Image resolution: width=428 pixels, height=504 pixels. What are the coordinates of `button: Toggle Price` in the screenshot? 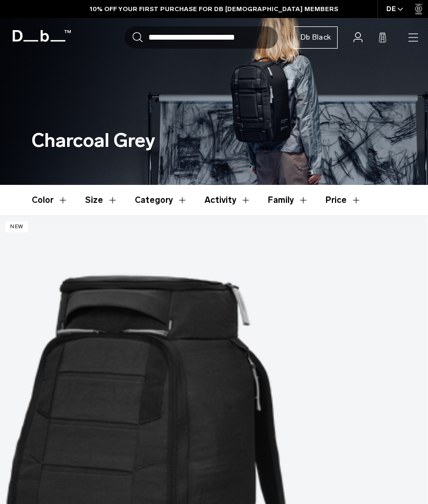 It's located at (344, 201).